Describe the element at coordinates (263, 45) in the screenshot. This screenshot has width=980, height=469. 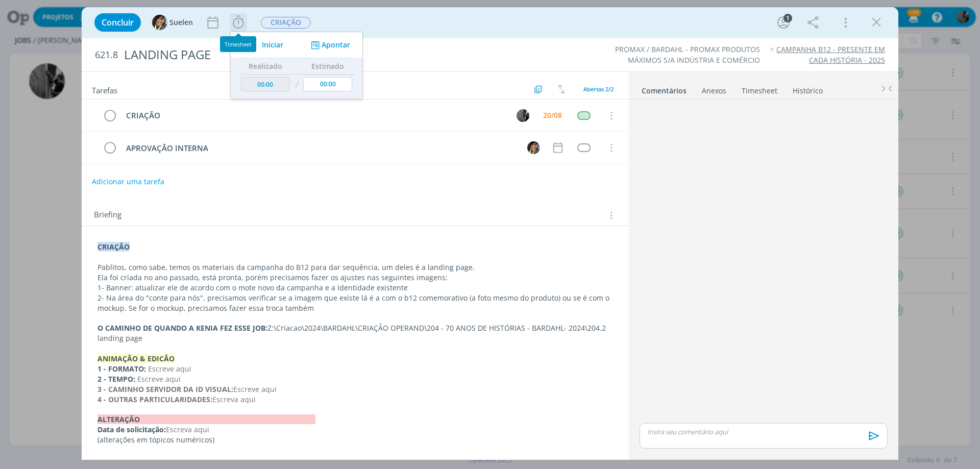
I see `button: Iniciar` at that location.